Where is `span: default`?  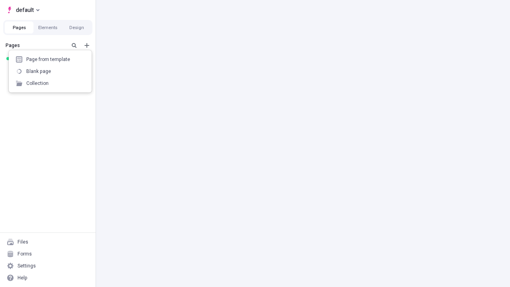
span: default is located at coordinates (25, 10).